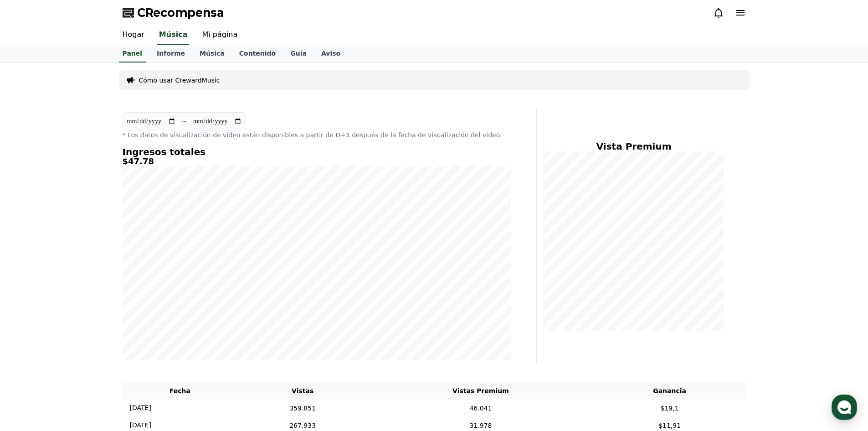 The height and width of the screenshot is (431, 868). I want to click on font: CRecompensa, so click(181, 13).